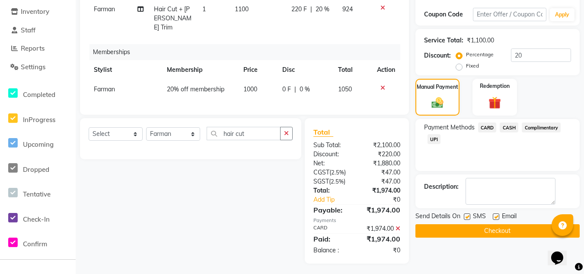 Image resolution: width=584 pixels, height=274 pixels. Describe the element at coordinates (38, 67) in the screenshot. I see `a: Settings` at that location.